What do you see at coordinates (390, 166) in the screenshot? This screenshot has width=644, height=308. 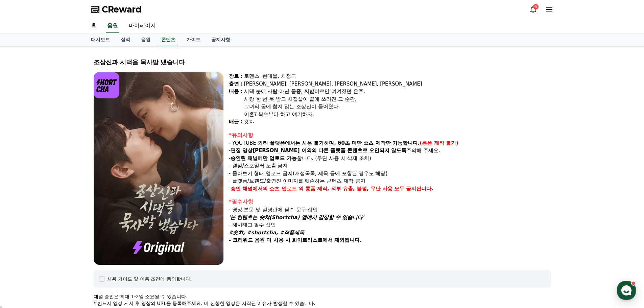 I see `p: - 결말/스포일러 노출 금지` at bounding box center [390, 166].